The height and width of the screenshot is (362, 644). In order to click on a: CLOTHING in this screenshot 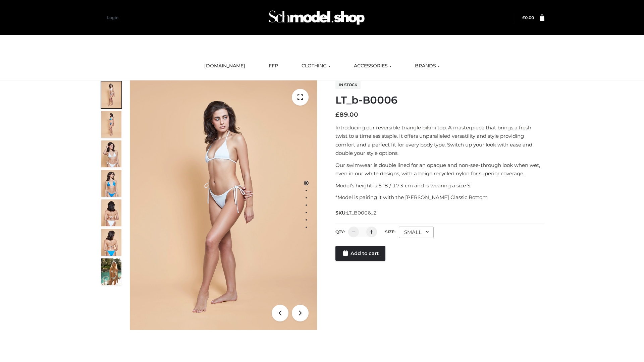, I will do `click(316, 66)`.